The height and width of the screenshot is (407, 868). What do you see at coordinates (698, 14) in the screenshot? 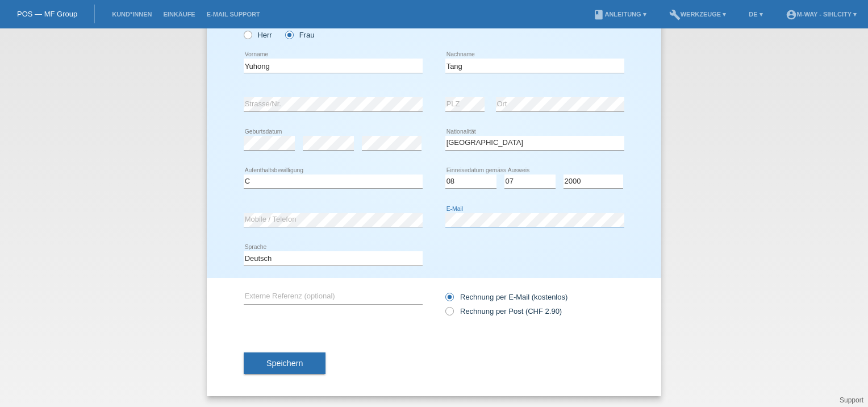
I see `a: buildWerkzeuge ▾` at bounding box center [698, 14].